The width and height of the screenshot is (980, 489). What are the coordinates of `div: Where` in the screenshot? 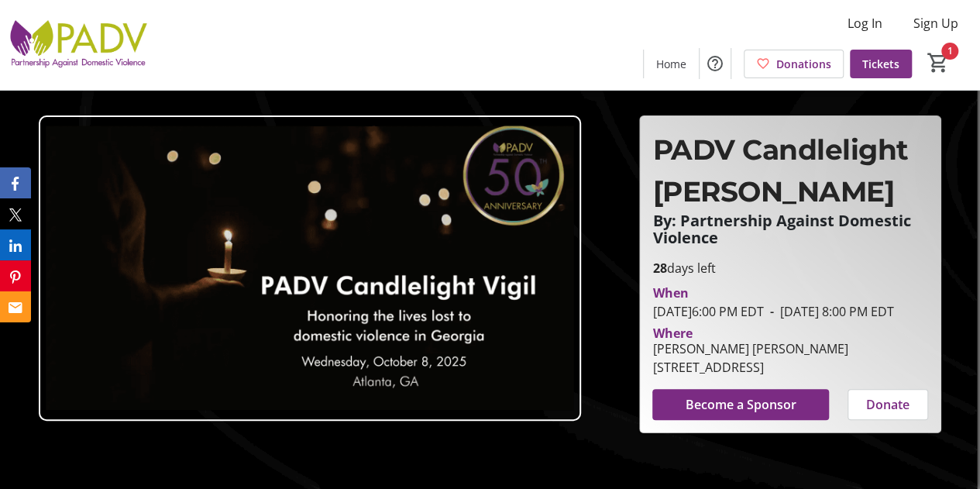 It's located at (672, 333).